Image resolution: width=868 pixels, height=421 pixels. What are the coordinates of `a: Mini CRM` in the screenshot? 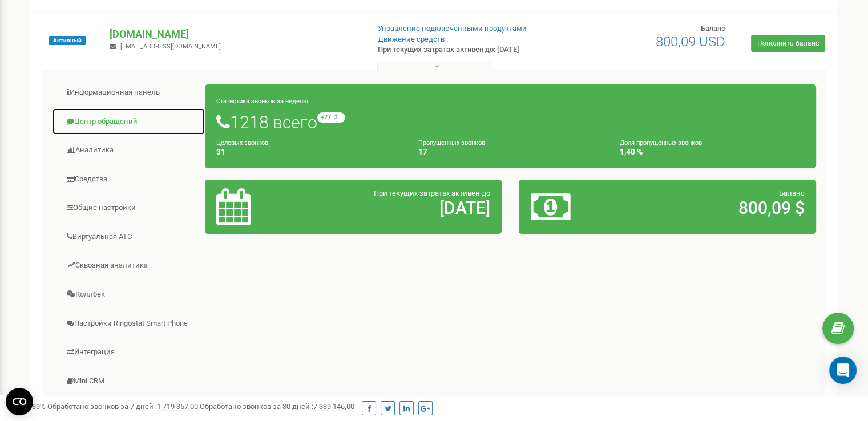 It's located at (128, 382).